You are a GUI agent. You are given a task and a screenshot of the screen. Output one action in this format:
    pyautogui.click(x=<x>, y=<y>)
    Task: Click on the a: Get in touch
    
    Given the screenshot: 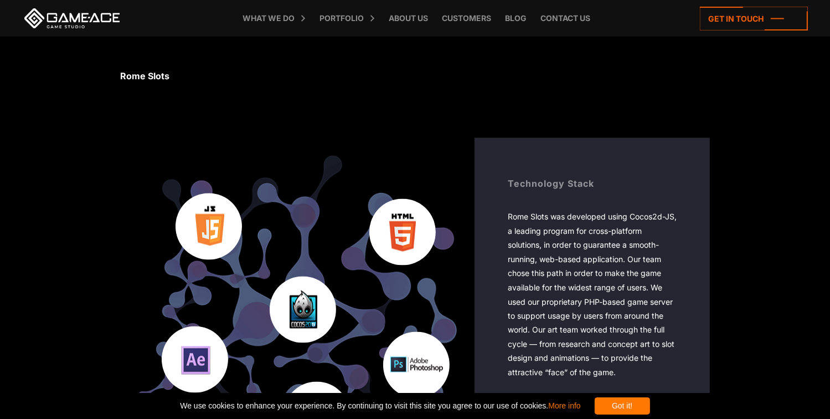 What is the action you would take?
    pyautogui.click(x=754, y=18)
    